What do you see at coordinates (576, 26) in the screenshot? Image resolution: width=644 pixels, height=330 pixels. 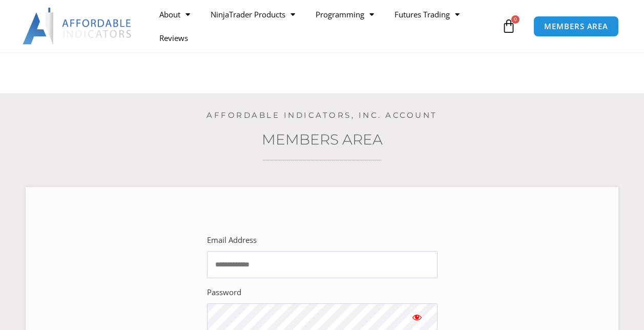 I see `a: MEMBERS AREA` at bounding box center [576, 26].